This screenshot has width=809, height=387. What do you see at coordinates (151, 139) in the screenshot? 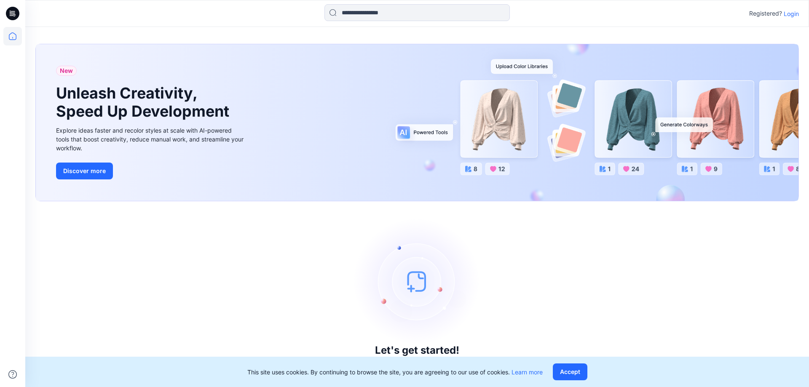
I see `div: Explore ideas faster and recolor styles at scale with AI-powered tools that boost creativity, red...` at bounding box center [151, 139].